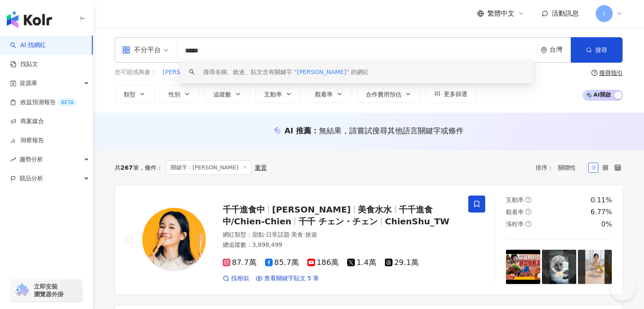 Image resolution: width=644 pixels, height=309 pixels. I want to click on a: 查看關鍵字貼文 5 筆, so click(288, 279).